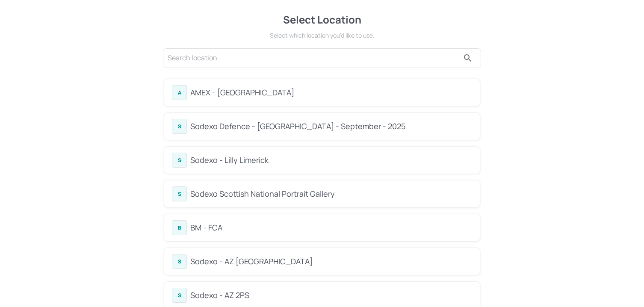 The image size is (644, 307). What do you see at coordinates (331, 160) in the screenshot?
I see `div: Sodexo - Lilly Limerick` at bounding box center [331, 160].